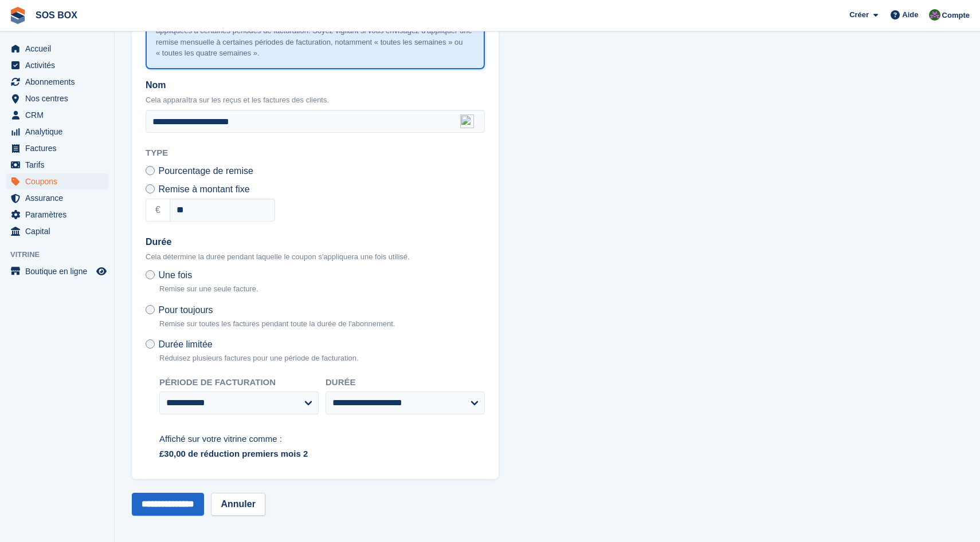 This screenshot has height=542, width=980. I want to click on div: £30,00 de réduction premiers mois 2, so click(322, 453).